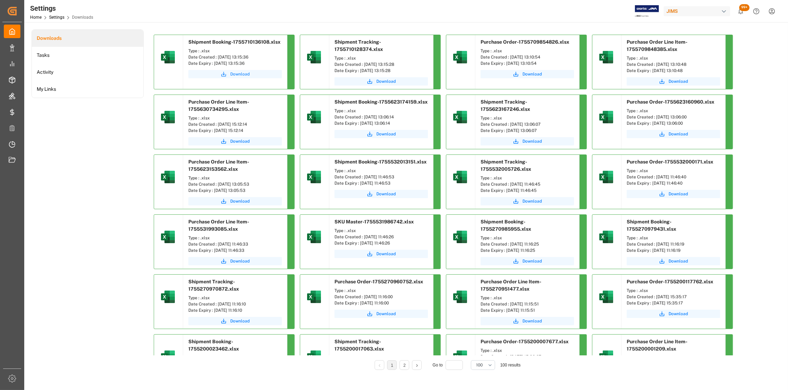 This screenshot has width=788, height=390. I want to click on li: Previous Page, so click(380, 365).